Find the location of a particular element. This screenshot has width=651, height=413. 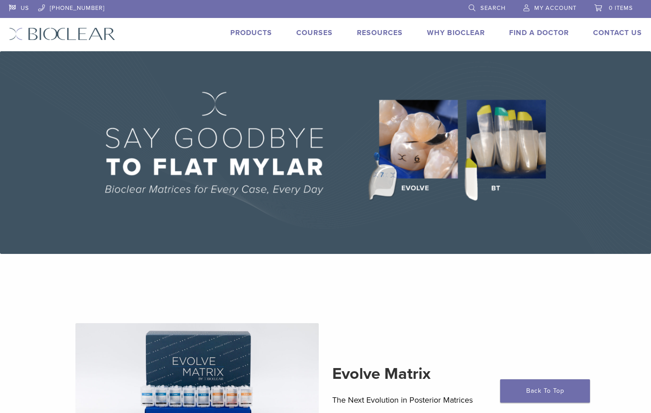

a: Resources is located at coordinates (380, 33).